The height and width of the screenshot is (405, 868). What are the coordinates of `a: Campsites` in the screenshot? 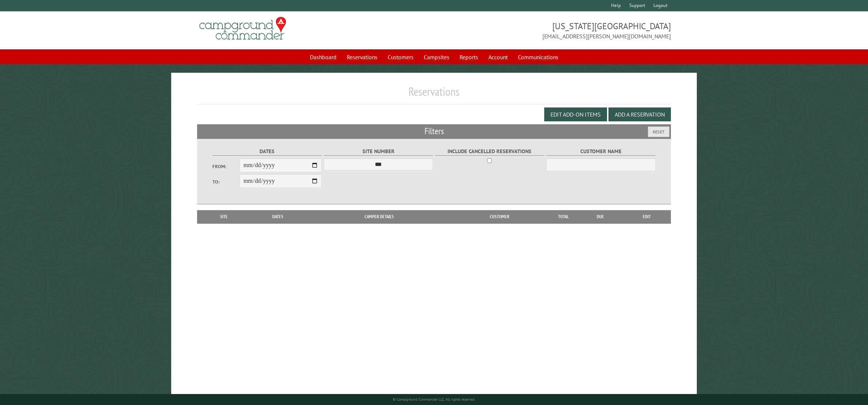 It's located at (436, 57).